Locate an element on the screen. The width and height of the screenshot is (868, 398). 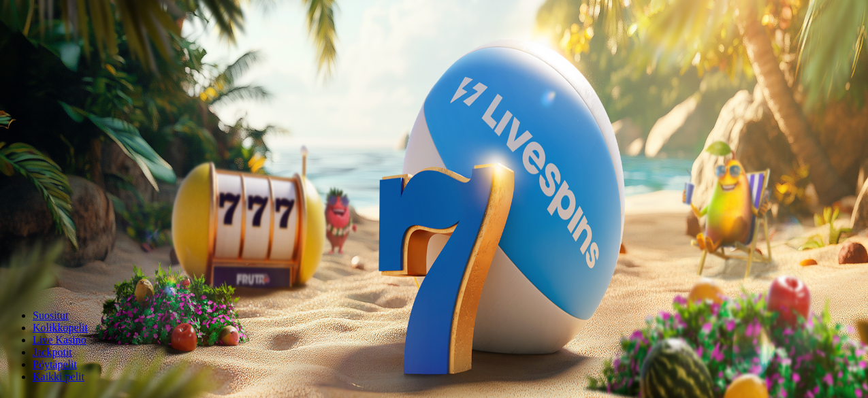
a: Suositut is located at coordinates (51, 315).